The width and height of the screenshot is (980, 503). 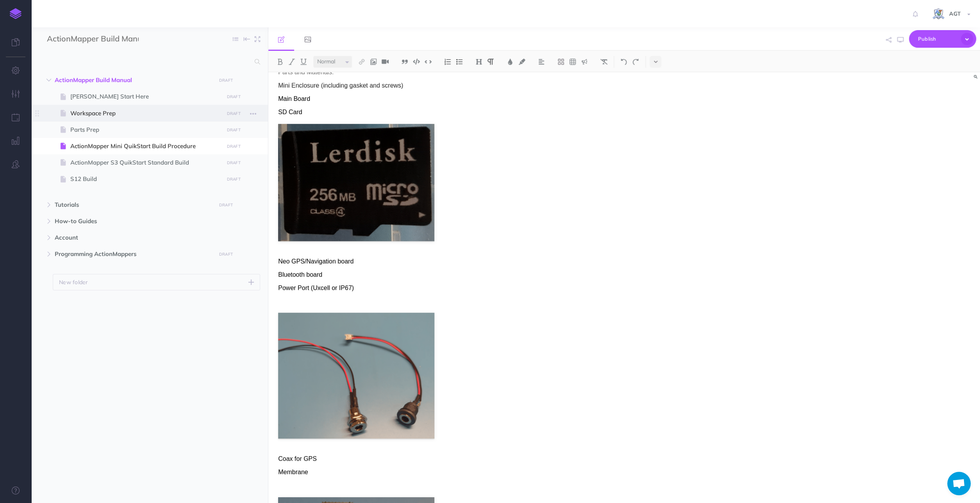 I want to click on span: Account, so click(x=133, y=238).